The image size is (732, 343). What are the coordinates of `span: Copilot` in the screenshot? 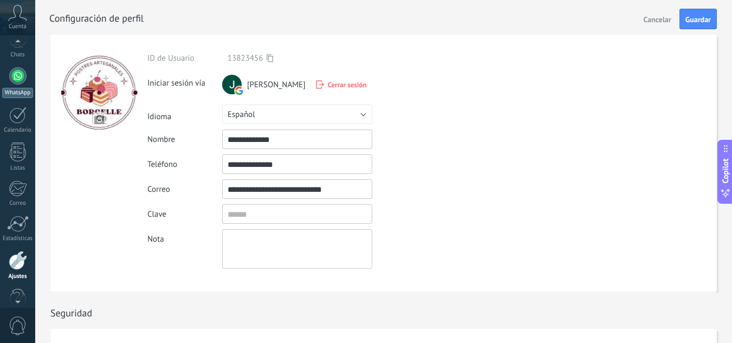 It's located at (725, 171).